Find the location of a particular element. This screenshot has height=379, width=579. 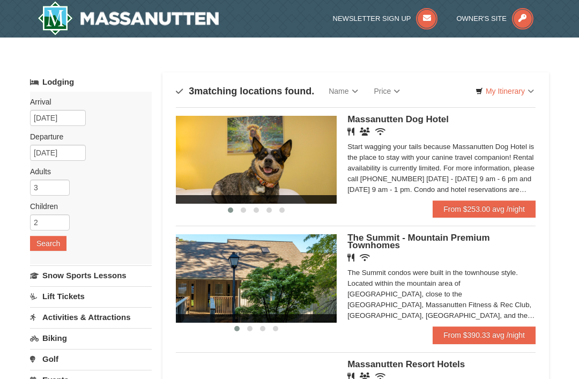

a: Name is located at coordinates (343, 91).